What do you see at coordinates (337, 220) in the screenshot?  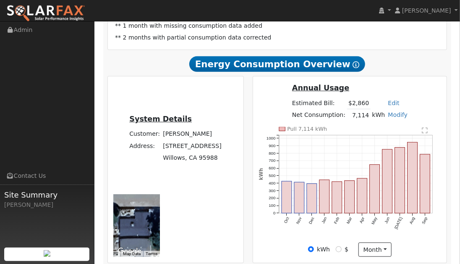 I see `text: Feb` at bounding box center [337, 220].